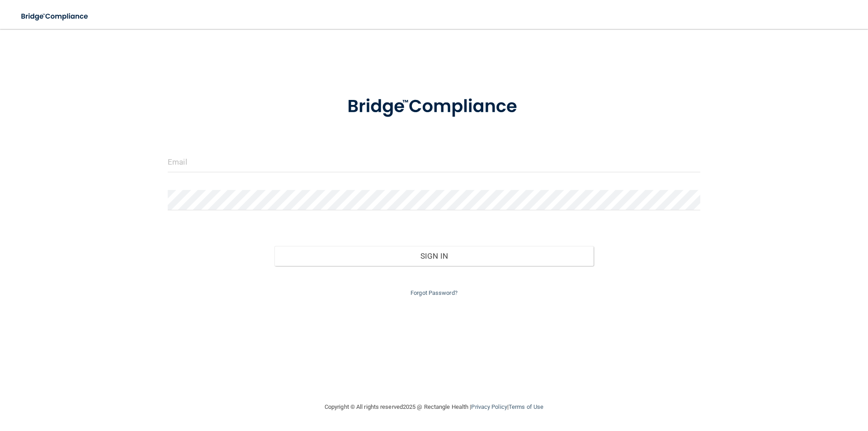 This screenshot has height=431, width=868. I want to click on a: Privacy Policy, so click(488, 406).